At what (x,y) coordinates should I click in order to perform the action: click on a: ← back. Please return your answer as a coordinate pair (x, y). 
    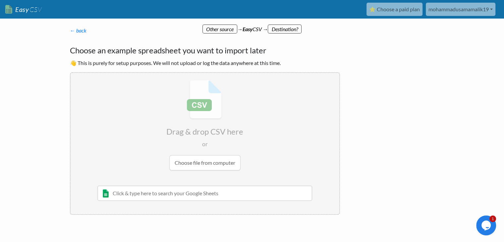
    Looking at the image, I should click on (78, 30).